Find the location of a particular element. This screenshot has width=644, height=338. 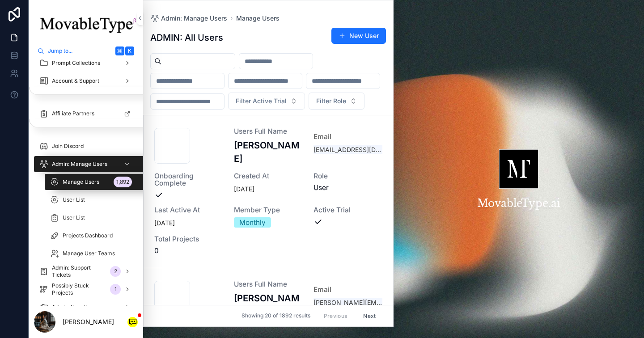

span: Join Discord is located at coordinates (67, 146).